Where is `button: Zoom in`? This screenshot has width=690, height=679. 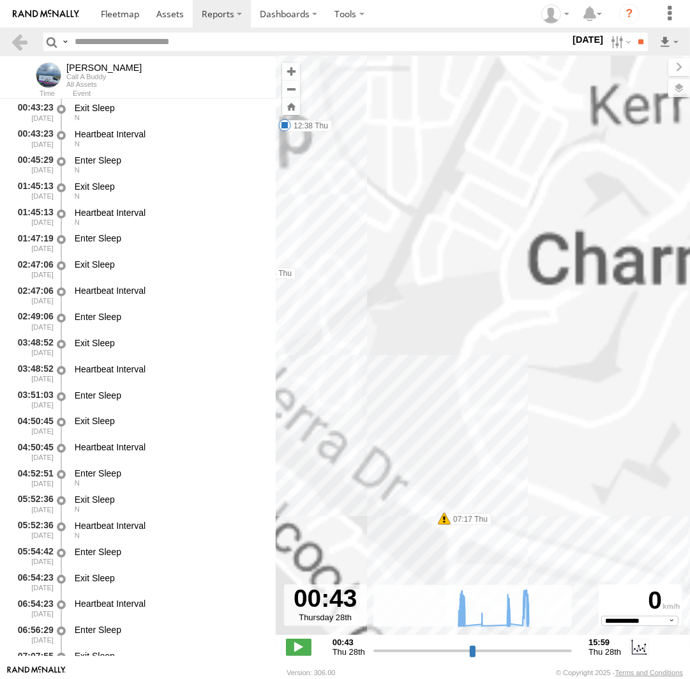
button: Zoom in is located at coordinates (291, 71).